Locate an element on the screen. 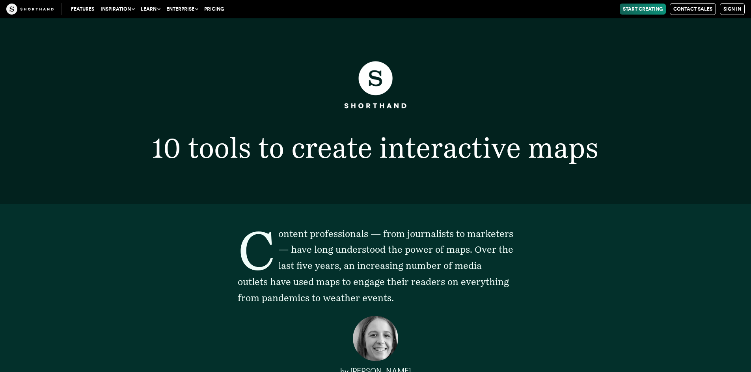 Image resolution: width=751 pixels, height=372 pixels. a: Contact Sales is located at coordinates (692, 9).